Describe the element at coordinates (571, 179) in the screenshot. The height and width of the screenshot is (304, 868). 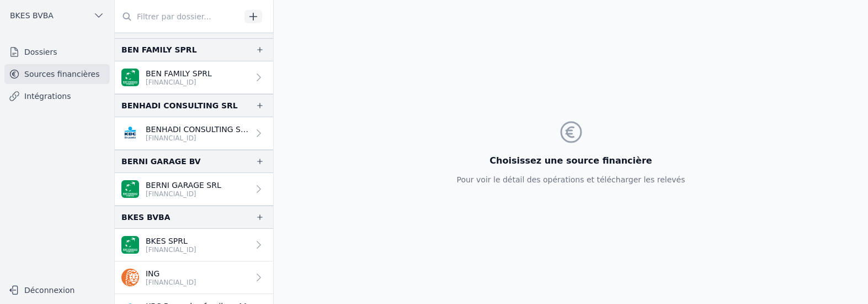
I see `p: Pour voir le détail des opérations et télécharger les relevés` at that location.